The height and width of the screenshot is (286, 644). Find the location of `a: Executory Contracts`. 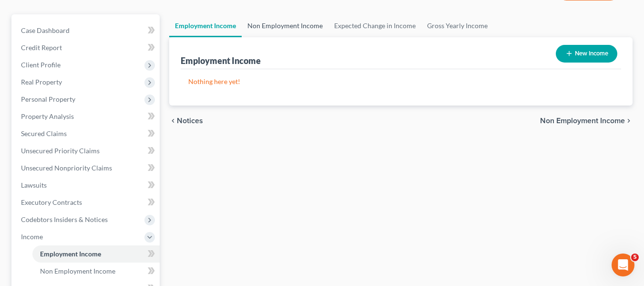

a: Executory Contracts is located at coordinates (86, 202).